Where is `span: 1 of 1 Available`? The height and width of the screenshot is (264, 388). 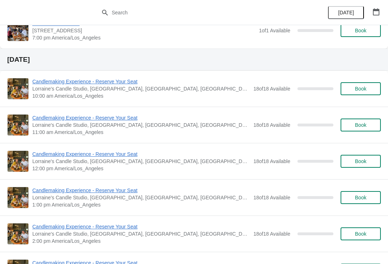
span: 1 of 1 Available is located at coordinates (274, 31).